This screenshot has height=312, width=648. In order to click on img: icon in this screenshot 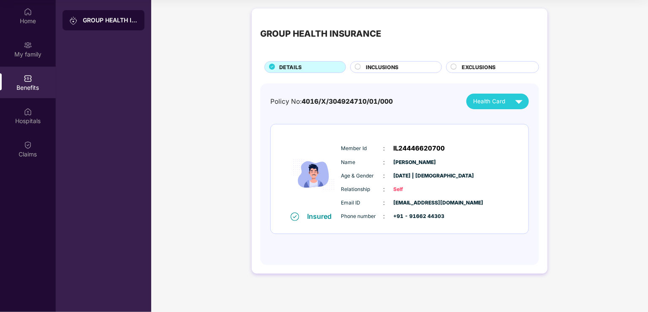, I will do `click(314, 174)`.